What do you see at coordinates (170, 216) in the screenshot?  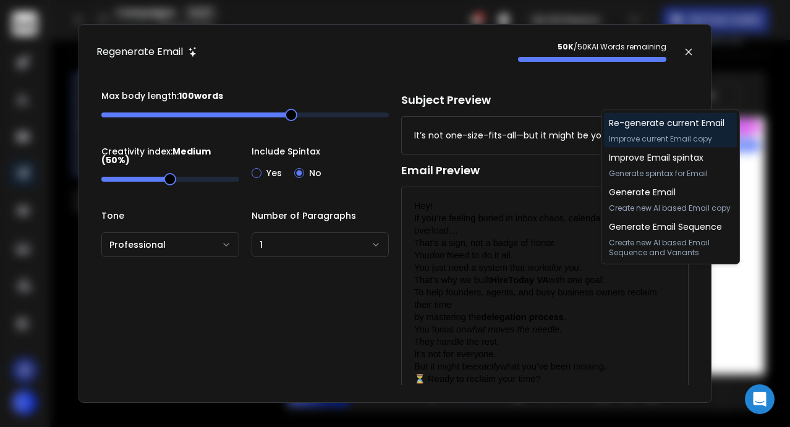 I see `label: Tone` at bounding box center [170, 216].